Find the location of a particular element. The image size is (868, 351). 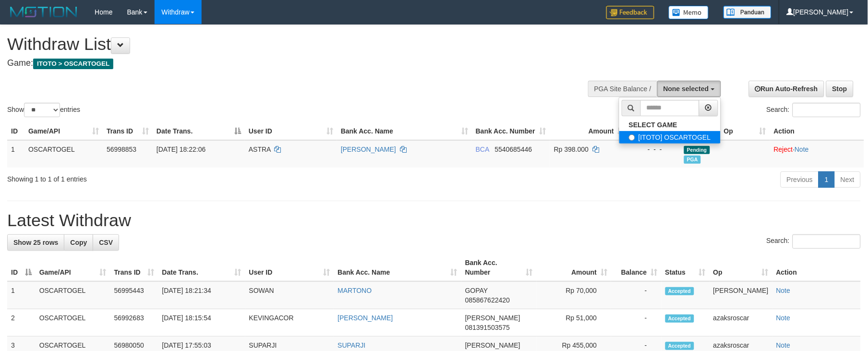

a: Reject is located at coordinates (783, 149).